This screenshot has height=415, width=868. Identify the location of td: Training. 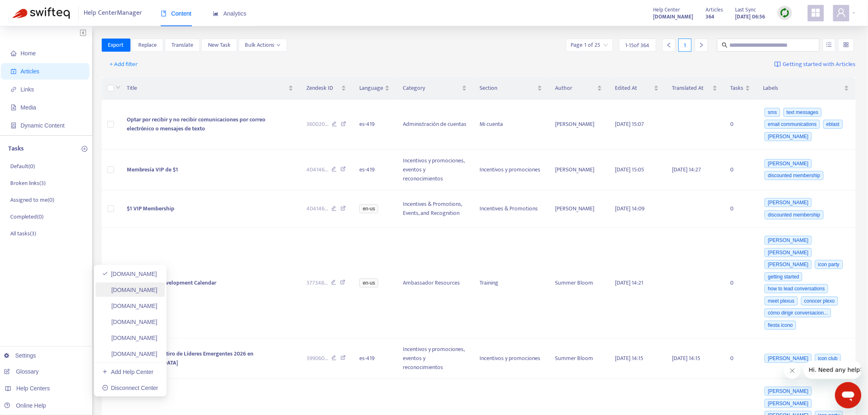
(511, 283).